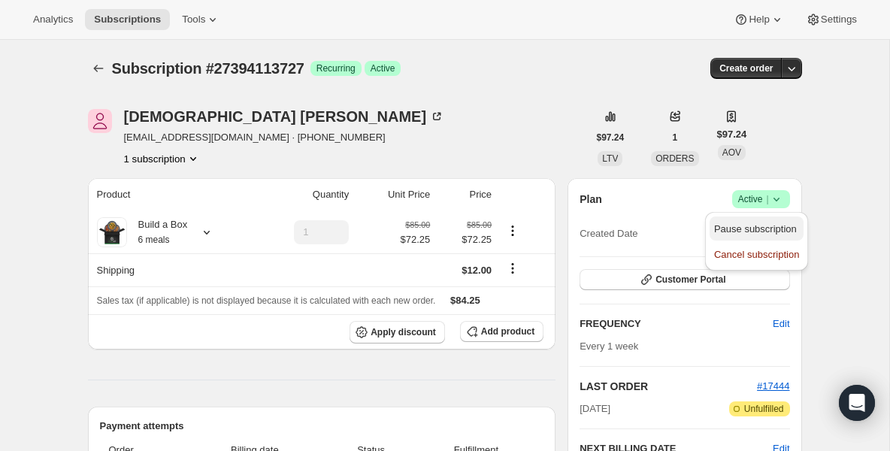 The image size is (890, 451). Describe the element at coordinates (746, 68) in the screenshot. I see `span: Create order` at that location.